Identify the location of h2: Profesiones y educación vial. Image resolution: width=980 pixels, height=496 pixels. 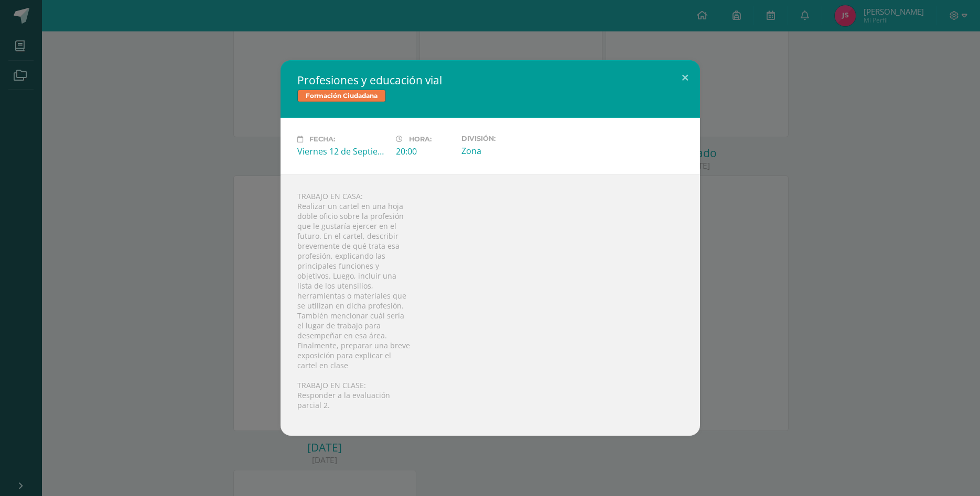
(490, 80).